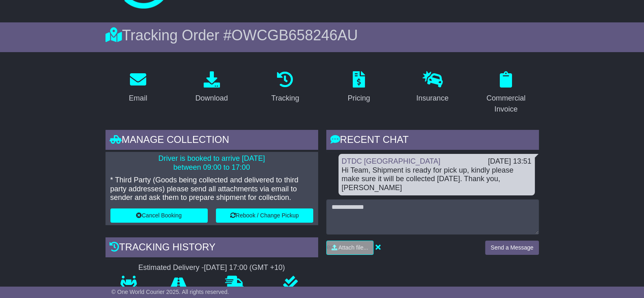 The height and width of the screenshot is (298, 644). I want to click on div: Manage collection, so click(212, 141).